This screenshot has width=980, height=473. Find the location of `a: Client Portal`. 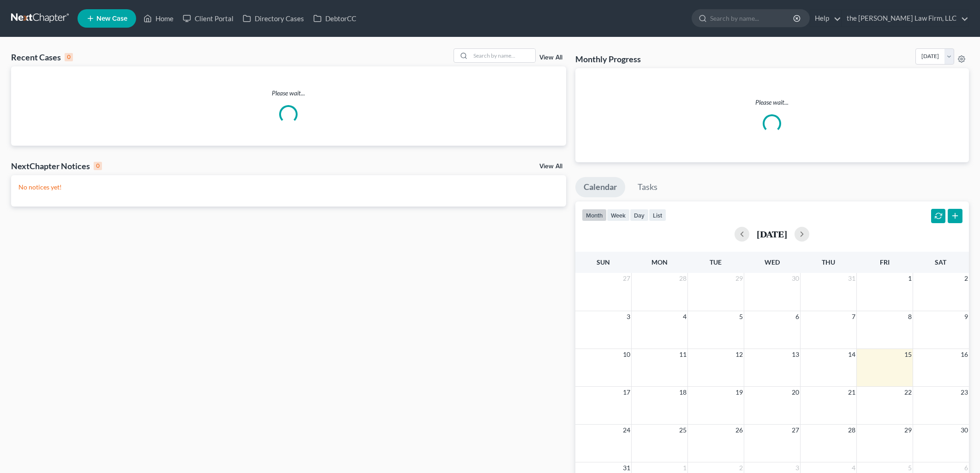

a: Client Portal is located at coordinates (208, 19).